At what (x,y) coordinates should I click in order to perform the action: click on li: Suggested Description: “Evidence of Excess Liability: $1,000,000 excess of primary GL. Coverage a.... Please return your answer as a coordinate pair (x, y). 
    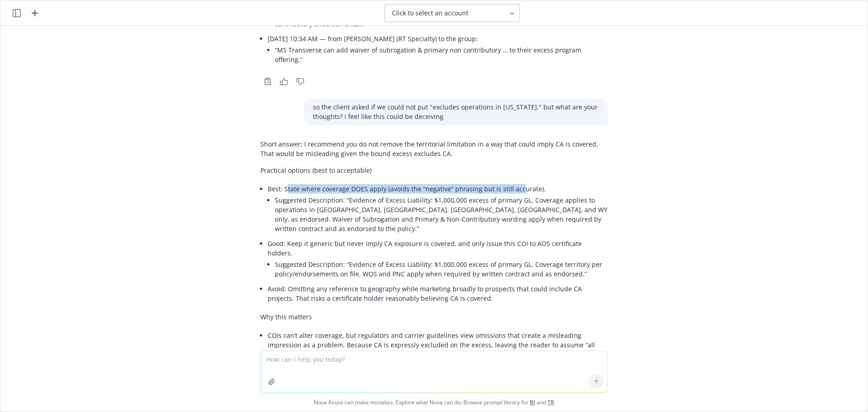
    Looking at the image, I should click on (442, 214).